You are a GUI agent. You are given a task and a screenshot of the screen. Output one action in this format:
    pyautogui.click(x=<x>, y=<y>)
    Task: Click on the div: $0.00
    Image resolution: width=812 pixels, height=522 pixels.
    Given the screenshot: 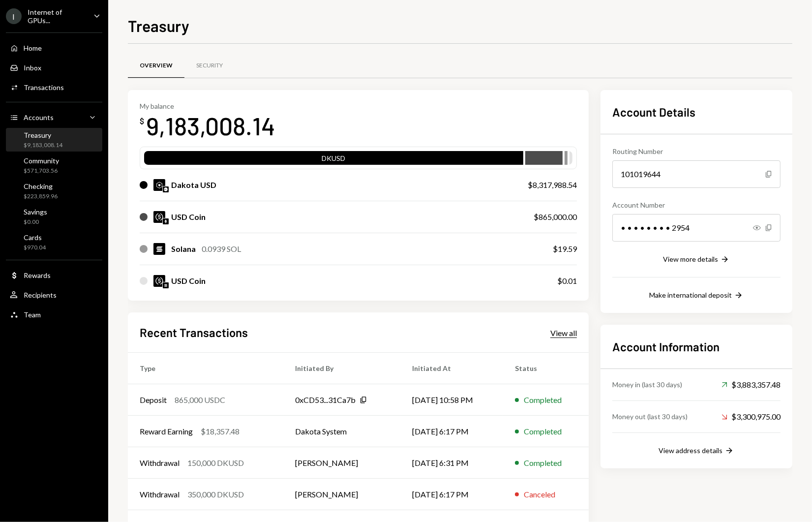 What is the action you would take?
    pyautogui.click(x=35, y=222)
    